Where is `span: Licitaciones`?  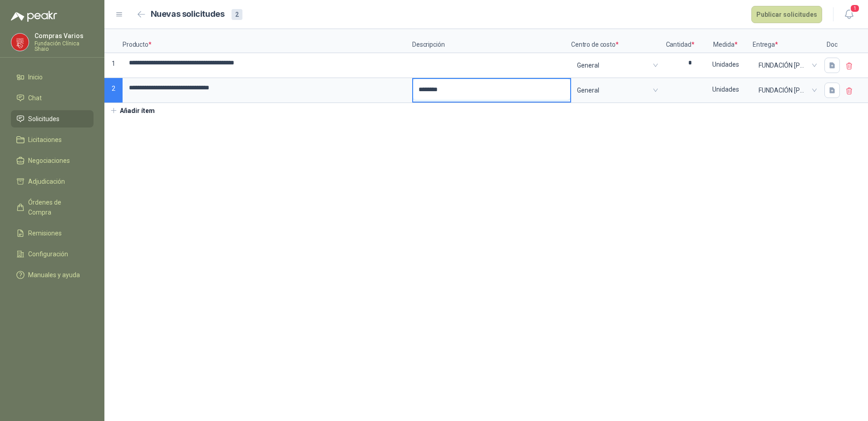 span: Licitaciones is located at coordinates (45, 140).